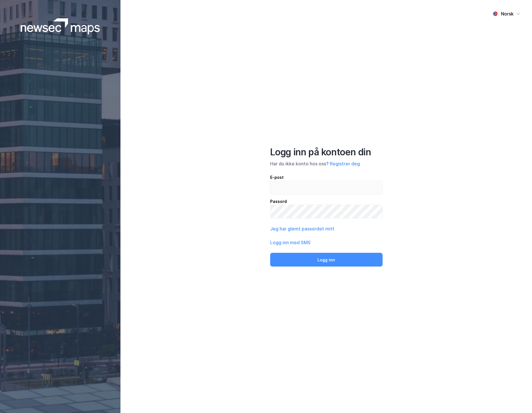  I want to click on button: Registrer deg, so click(345, 164).